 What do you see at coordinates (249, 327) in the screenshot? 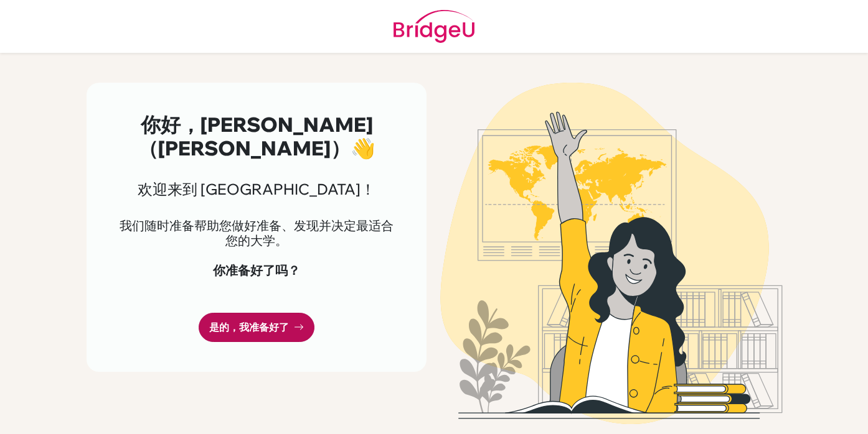
I see `font: 是的，我准备好了` at bounding box center [249, 327].